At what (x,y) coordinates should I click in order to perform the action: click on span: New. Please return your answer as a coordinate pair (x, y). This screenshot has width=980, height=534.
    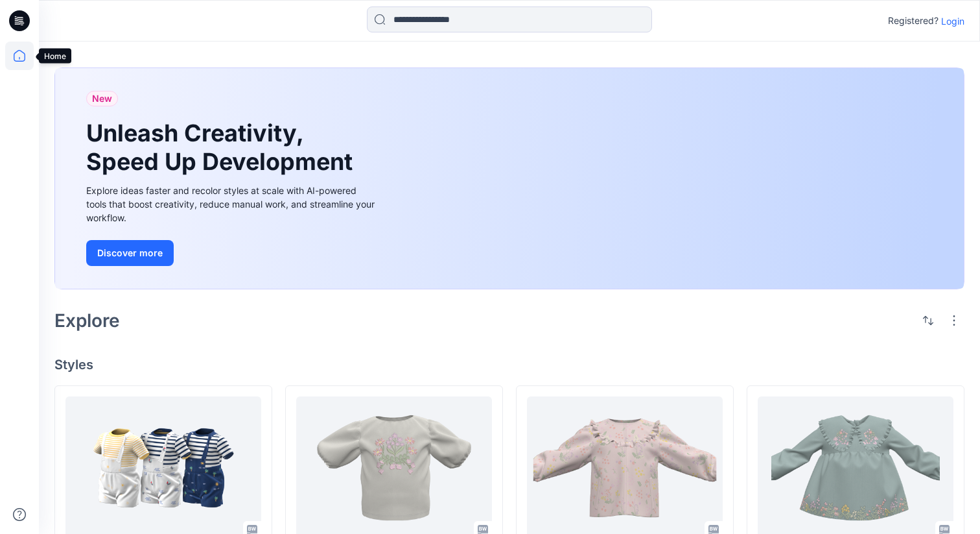
    Looking at the image, I should click on (102, 99).